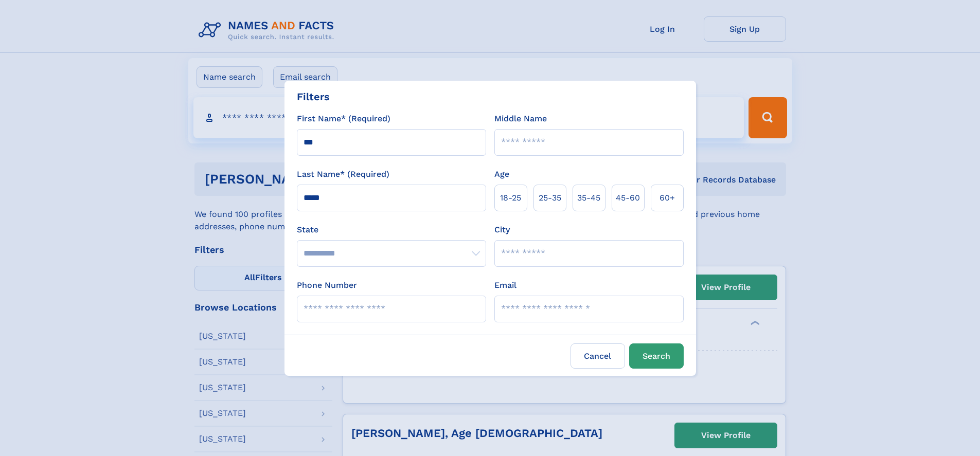 Image resolution: width=980 pixels, height=456 pixels. What do you see at coordinates (505, 285) in the screenshot?
I see `label: Email` at bounding box center [505, 285].